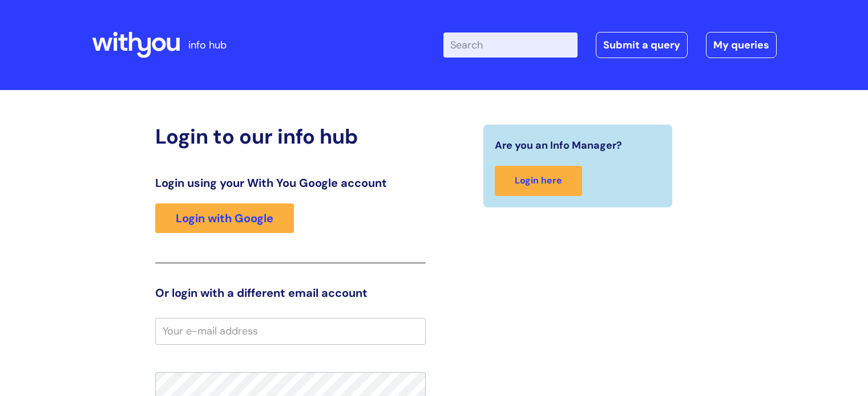 The height and width of the screenshot is (396, 868). Describe the element at coordinates (741, 45) in the screenshot. I see `a: My queries` at that location.